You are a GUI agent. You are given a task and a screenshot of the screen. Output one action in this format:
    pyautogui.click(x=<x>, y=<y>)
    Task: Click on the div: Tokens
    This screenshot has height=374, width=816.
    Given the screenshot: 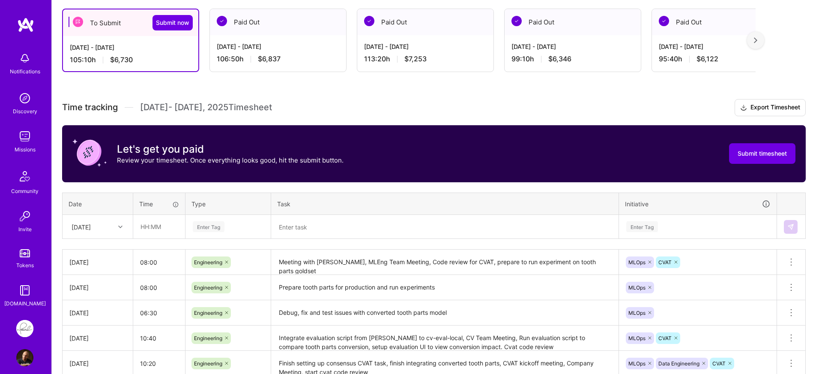 What is the action you would take?
    pyautogui.click(x=25, y=265)
    